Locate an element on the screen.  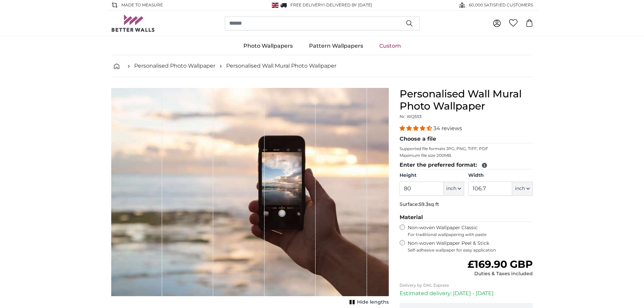
p: Surface: is located at coordinates (466, 205).